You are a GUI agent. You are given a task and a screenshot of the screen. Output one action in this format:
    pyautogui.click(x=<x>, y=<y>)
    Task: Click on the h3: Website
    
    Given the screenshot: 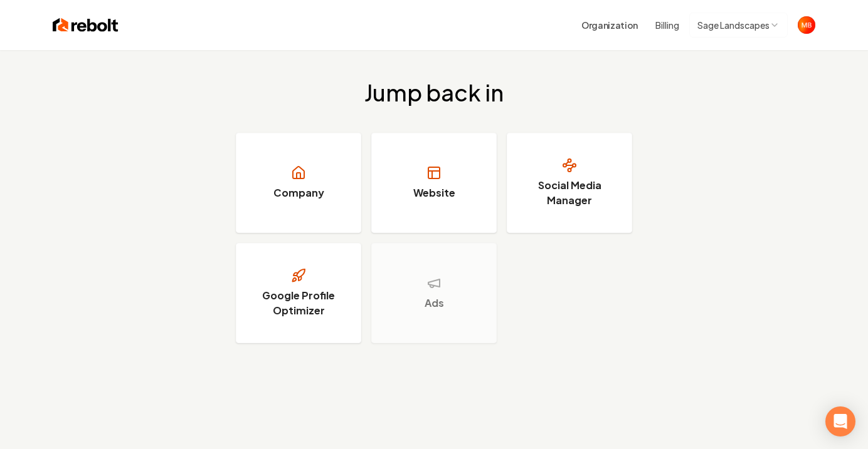 What is the action you would take?
    pyautogui.click(x=434, y=193)
    